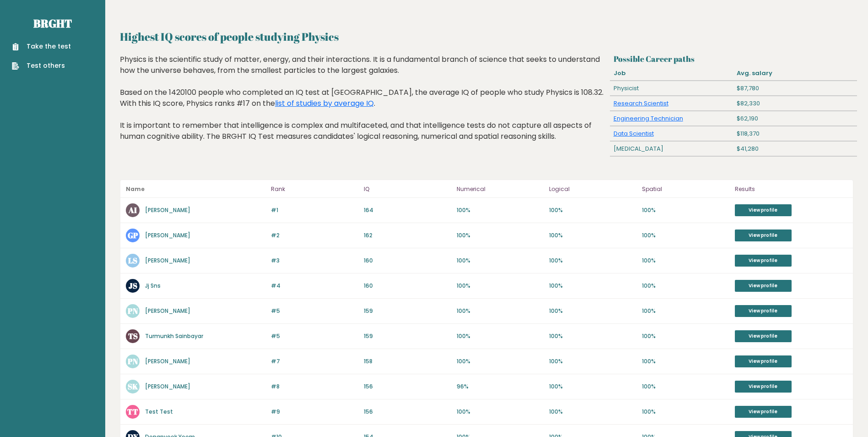 The width and height of the screenshot is (868, 437). Describe the element at coordinates (314, 386) in the screenshot. I see `p: #8` at that location.